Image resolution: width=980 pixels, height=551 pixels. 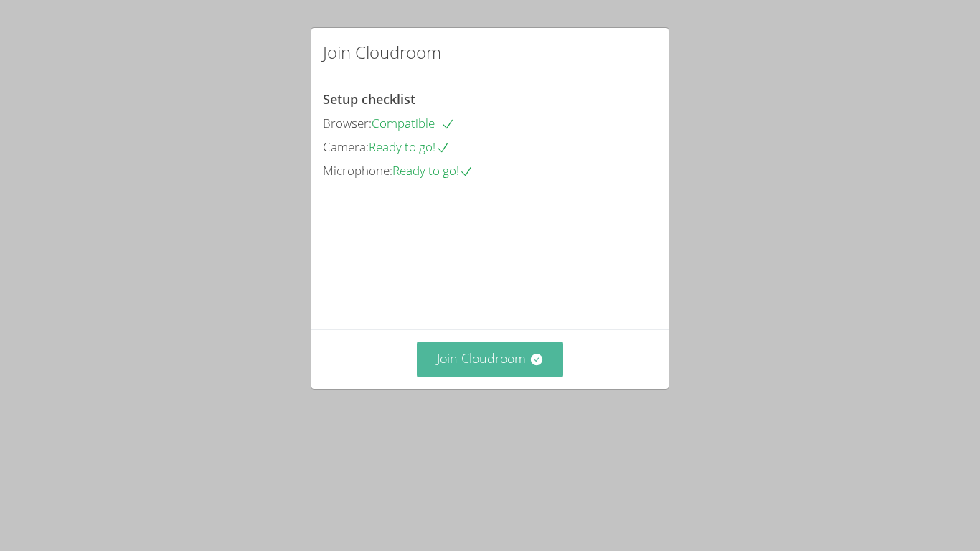 I want to click on h2: Join Cloudroom, so click(x=381, y=53).